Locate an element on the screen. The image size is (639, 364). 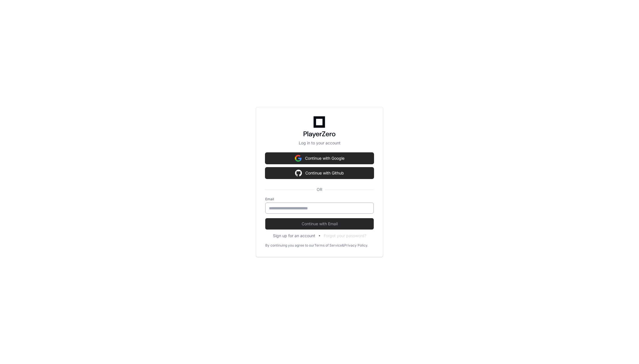
div: By continuing you agree to our is located at coordinates (290, 245).